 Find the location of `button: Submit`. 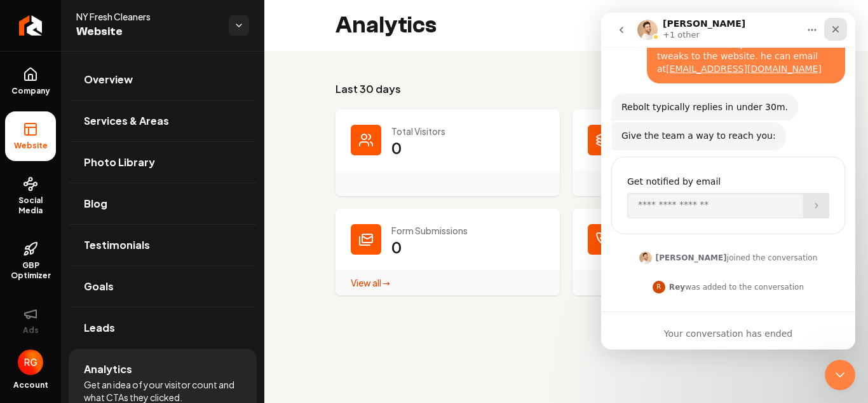

button: Submit is located at coordinates (216, 193).